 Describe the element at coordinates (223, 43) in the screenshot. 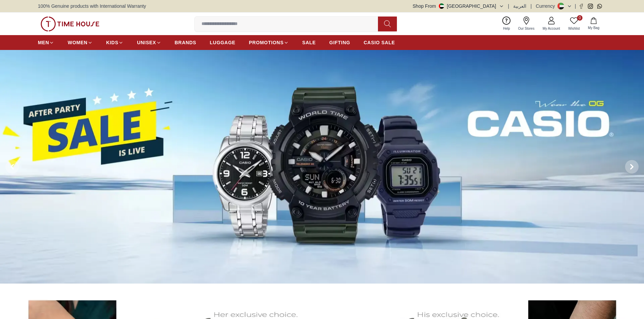

I see `span: LUGGAGE` at that location.